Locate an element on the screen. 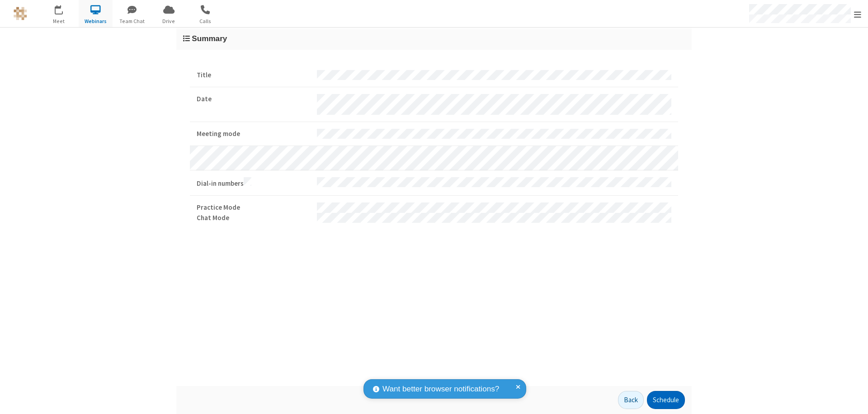 The image size is (868, 414). strong: Date is located at coordinates (253, 99).